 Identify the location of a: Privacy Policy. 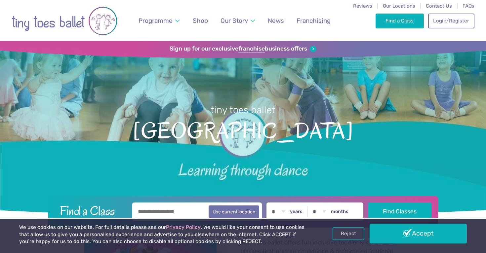
(183, 227).